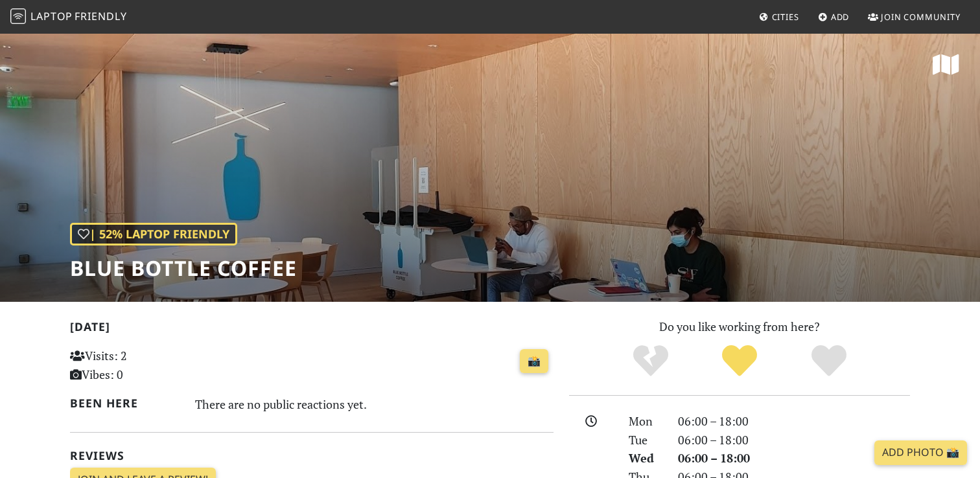  Describe the element at coordinates (646, 421) in the screenshot. I see `div: Mon` at that location.